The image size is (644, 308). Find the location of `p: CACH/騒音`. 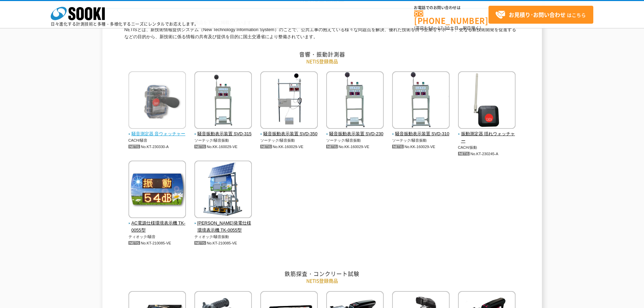

p: CACH/騒音 is located at coordinates (157, 140).